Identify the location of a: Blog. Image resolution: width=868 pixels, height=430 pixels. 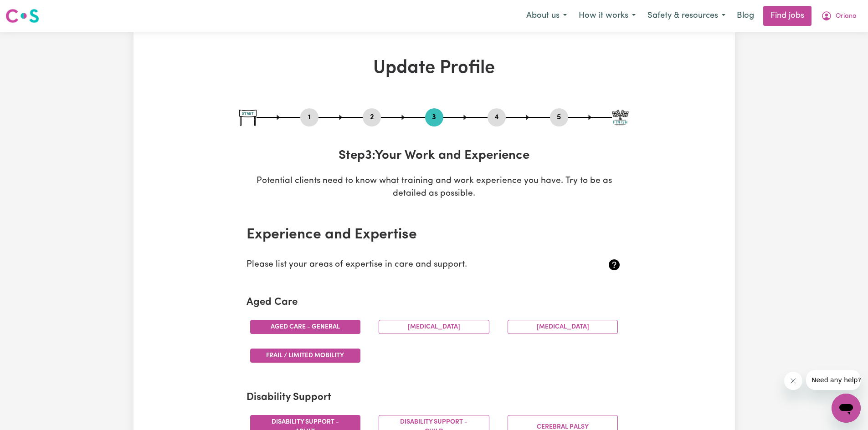
(745, 16).